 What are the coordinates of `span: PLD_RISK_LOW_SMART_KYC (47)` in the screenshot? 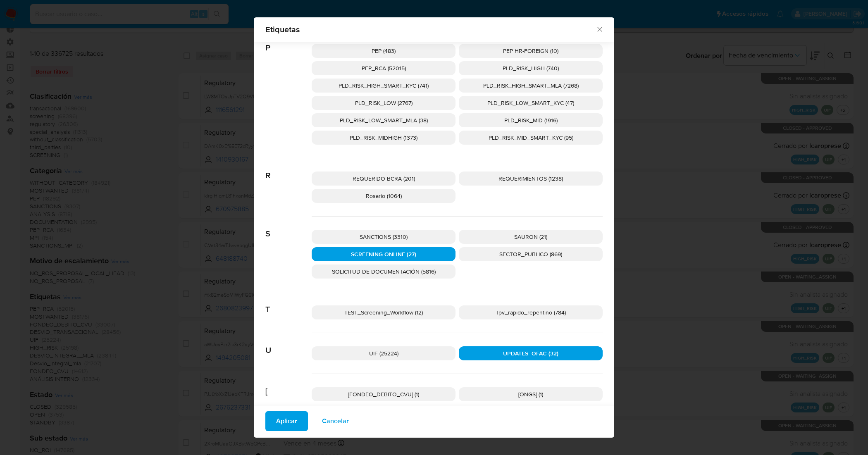 It's located at (531, 103).